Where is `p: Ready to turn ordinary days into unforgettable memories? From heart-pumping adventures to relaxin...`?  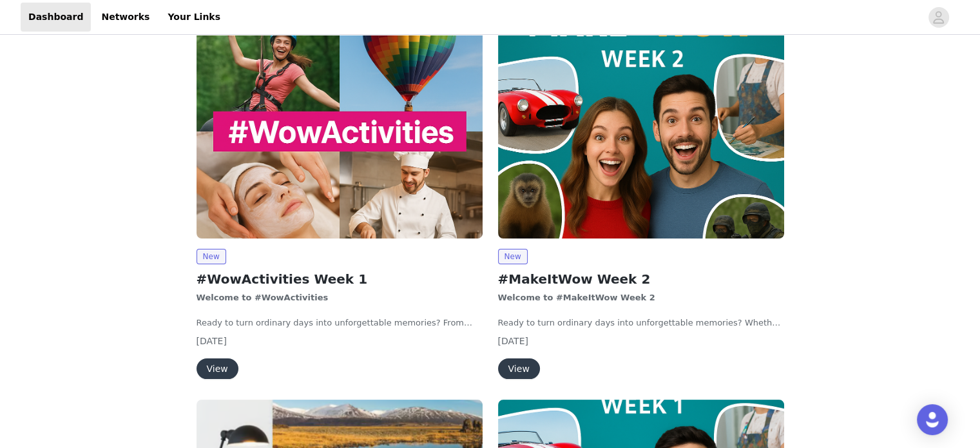 p: Ready to turn ordinary days into unforgettable memories? From heart-pumping adventures to relaxin... is located at coordinates (340, 323).